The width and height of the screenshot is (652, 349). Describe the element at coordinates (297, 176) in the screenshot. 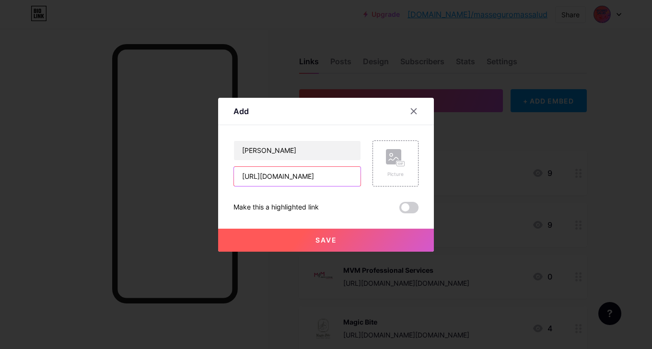

I see `input: URL` at that location.